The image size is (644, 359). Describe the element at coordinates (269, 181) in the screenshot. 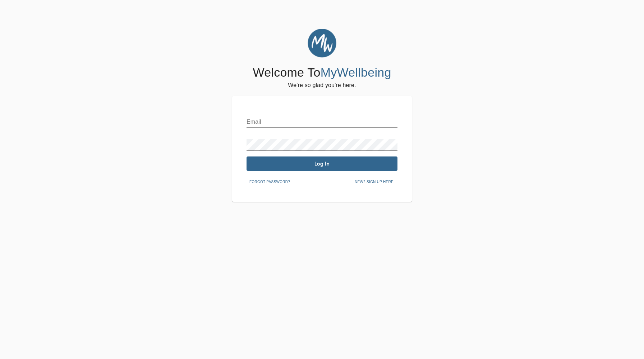

I see `a: Forgot password?` at that location.